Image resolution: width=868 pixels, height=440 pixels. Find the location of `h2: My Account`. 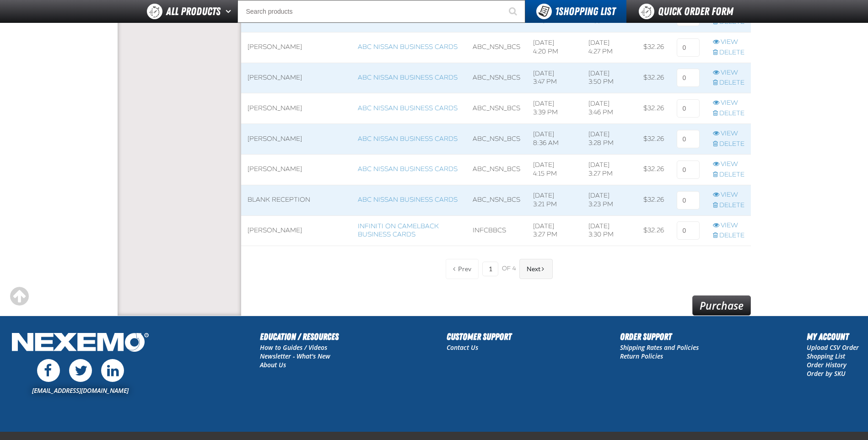

h2: My Account is located at coordinates (833, 337).